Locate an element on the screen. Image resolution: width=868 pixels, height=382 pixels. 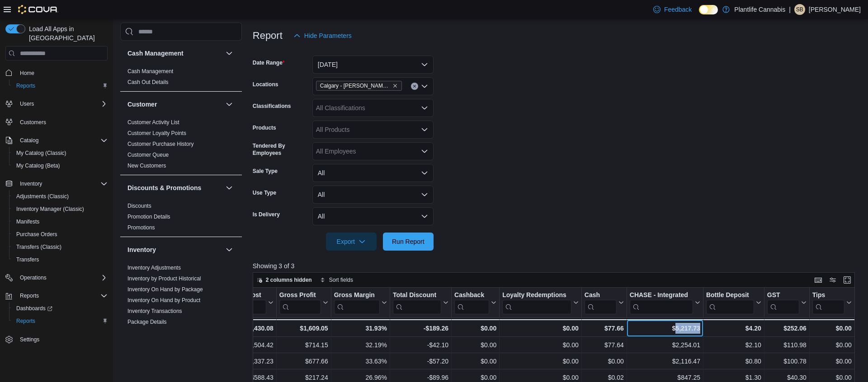
div: Bottle Deposit is located at coordinates (730, 296).